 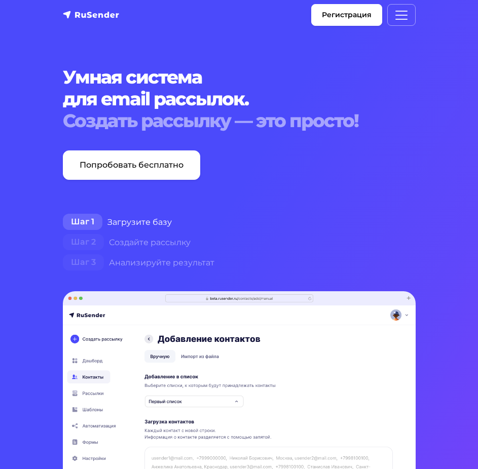 I want to click on img: RuSender, so click(x=91, y=15).